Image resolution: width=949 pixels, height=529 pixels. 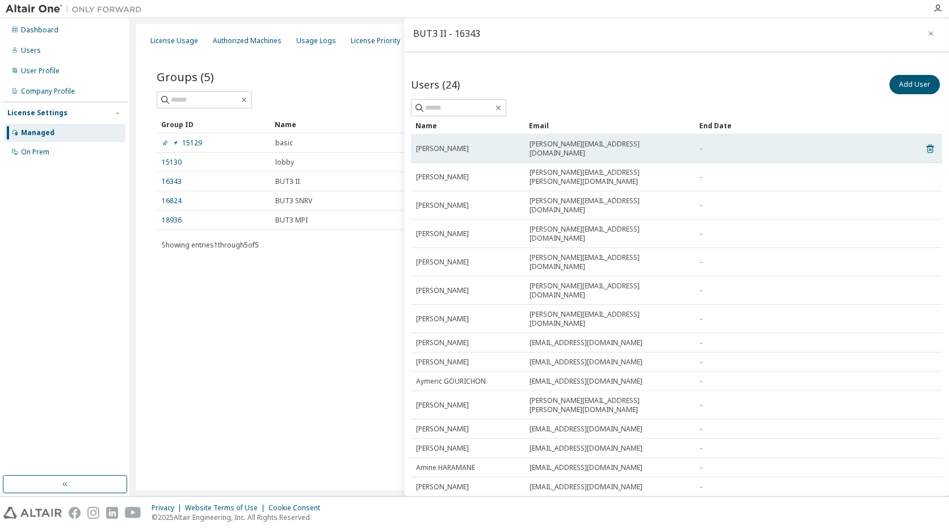 I want to click on span: BUT3 SNRV, so click(x=293, y=201).